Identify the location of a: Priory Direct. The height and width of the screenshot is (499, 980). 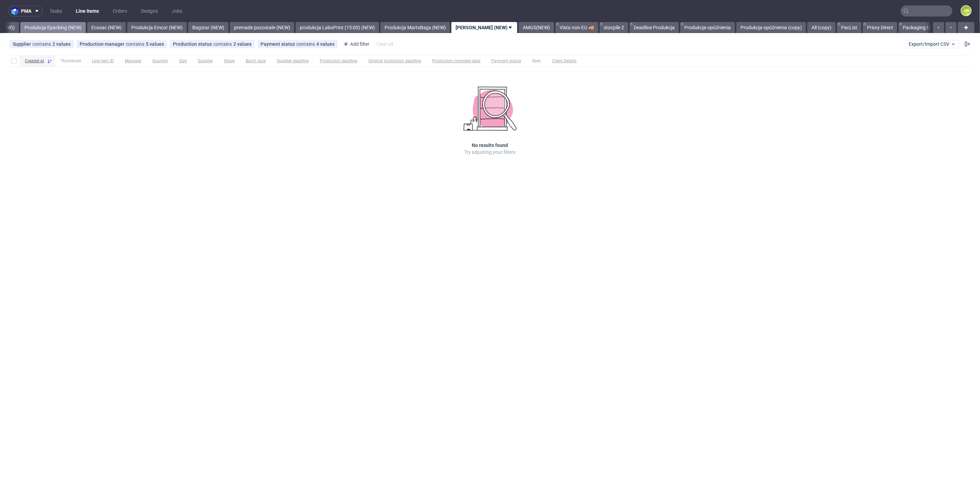
(880, 27).